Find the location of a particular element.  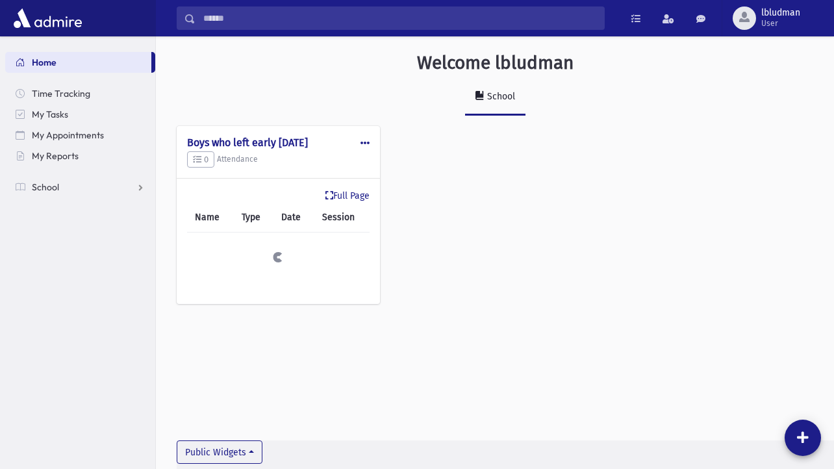

a: Time Tracking is located at coordinates (80, 94).